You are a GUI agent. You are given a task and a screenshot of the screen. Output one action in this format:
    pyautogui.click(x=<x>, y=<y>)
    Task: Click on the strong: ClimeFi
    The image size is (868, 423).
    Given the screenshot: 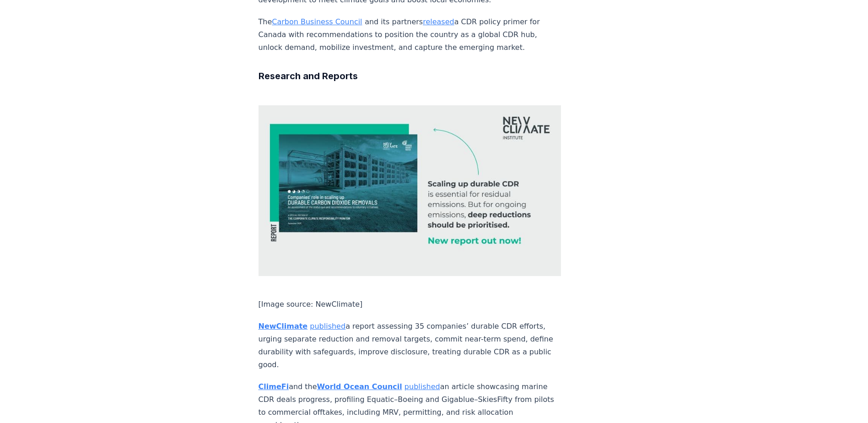 What is the action you would take?
    pyautogui.click(x=273, y=387)
    